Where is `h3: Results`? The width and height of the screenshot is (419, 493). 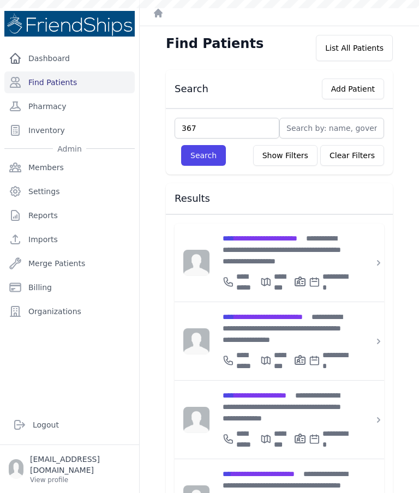 h3: Results is located at coordinates (279, 199).